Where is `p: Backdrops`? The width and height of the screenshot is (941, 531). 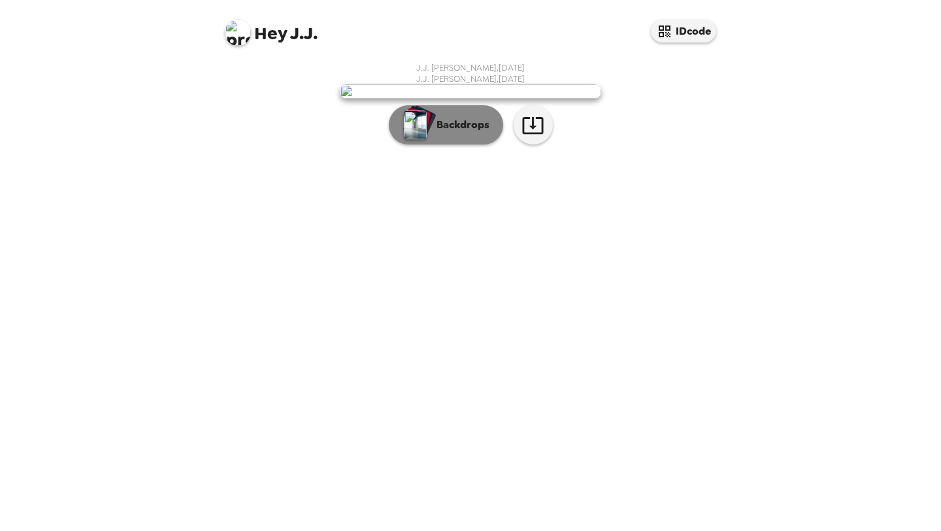 p: Backdrops is located at coordinates (459, 125).